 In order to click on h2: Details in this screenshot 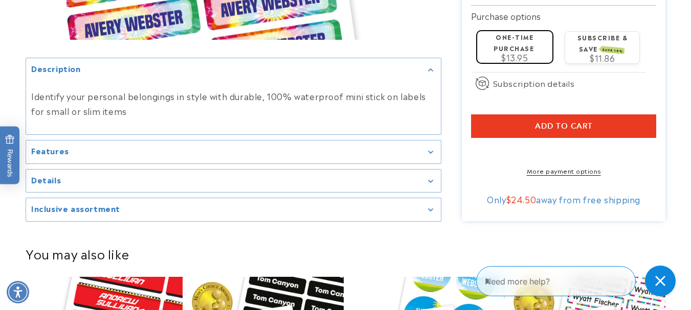, I will do `click(46, 179)`.